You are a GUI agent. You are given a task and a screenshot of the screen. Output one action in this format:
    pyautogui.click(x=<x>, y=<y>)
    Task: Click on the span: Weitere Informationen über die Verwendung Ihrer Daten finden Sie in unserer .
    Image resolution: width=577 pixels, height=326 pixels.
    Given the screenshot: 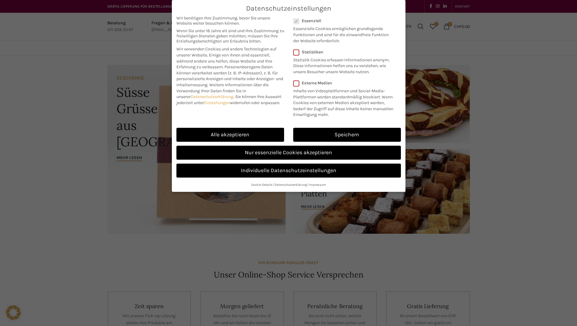 What is the action you would take?
    pyautogui.click(x=222, y=91)
    